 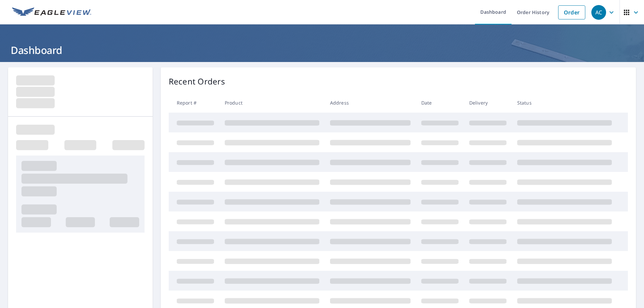 What do you see at coordinates (599, 12) in the screenshot?
I see `div: AC` at bounding box center [599, 12].